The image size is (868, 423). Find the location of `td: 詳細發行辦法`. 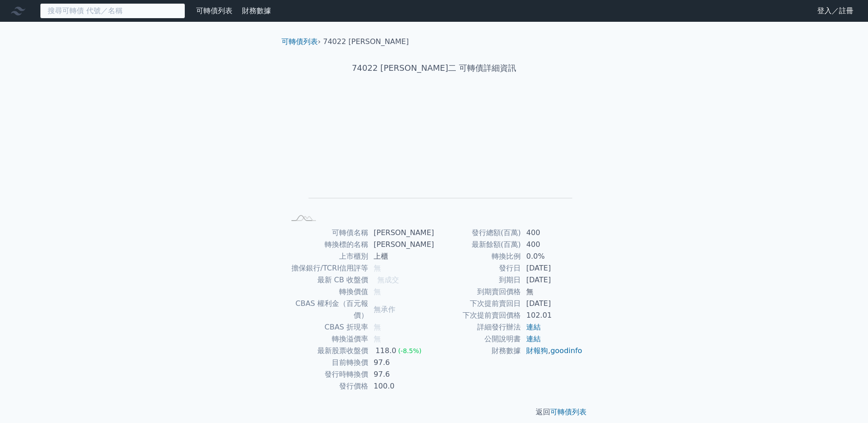

td: 詳細發行辦法 is located at coordinates (477, 327).